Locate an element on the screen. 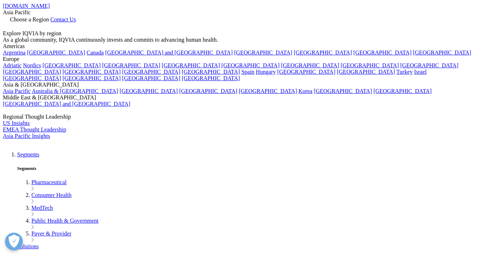 The image size is (488, 254). a: Hungary is located at coordinates (266, 72).